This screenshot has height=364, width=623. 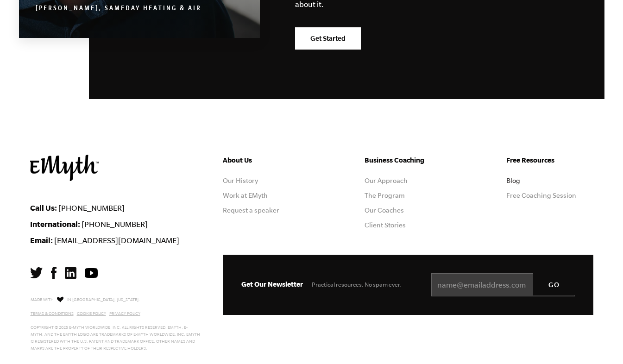 I want to click on span: Practical resources. No spam ever., so click(x=356, y=284).